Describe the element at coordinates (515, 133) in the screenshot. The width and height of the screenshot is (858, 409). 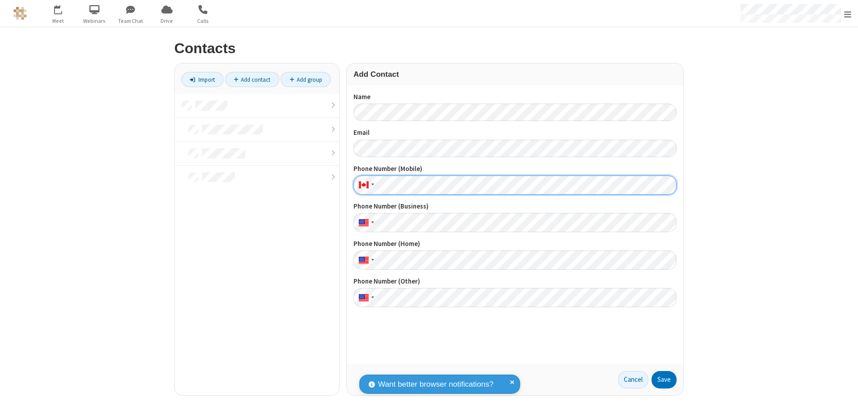
I see `label: Email` at that location.